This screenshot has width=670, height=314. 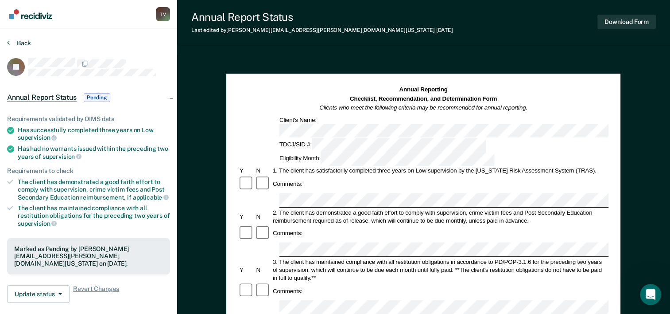 What do you see at coordinates (94, 189) in the screenshot?
I see `div: The client has demonstrated a good faith effort to comply with supervision, crime victim fees and...` at bounding box center [94, 189].